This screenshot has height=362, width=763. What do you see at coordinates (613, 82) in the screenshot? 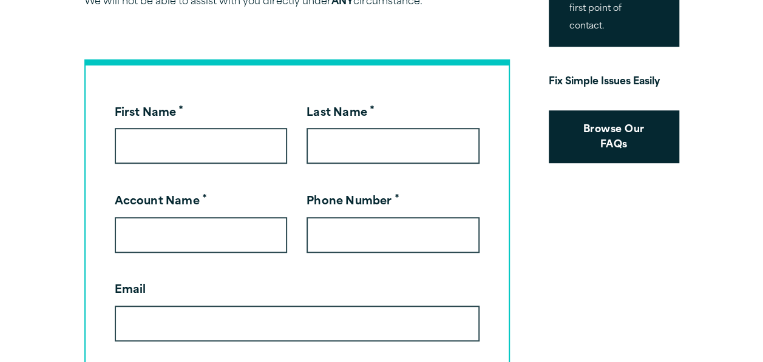
I see `p: Fix Simple Issues Easily` at bounding box center [613, 82].